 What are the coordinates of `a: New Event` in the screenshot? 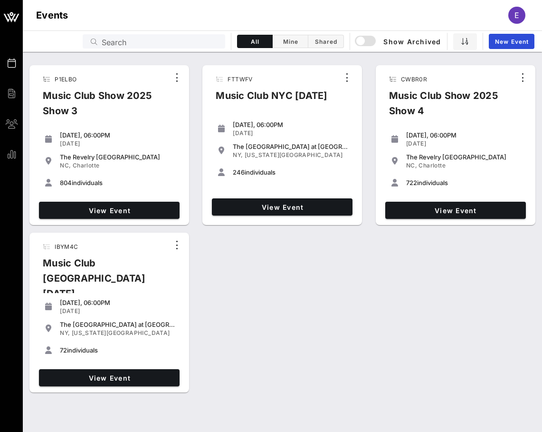 It's located at (512, 41).